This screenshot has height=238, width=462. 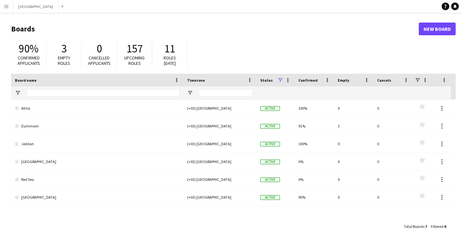 What do you see at coordinates (134, 49) in the screenshot?
I see `span: 157` at bounding box center [134, 49].